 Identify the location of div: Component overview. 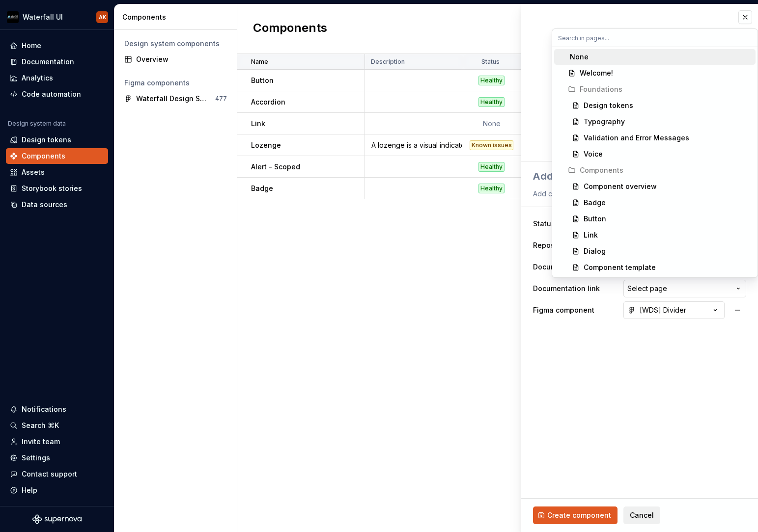
(620, 187).